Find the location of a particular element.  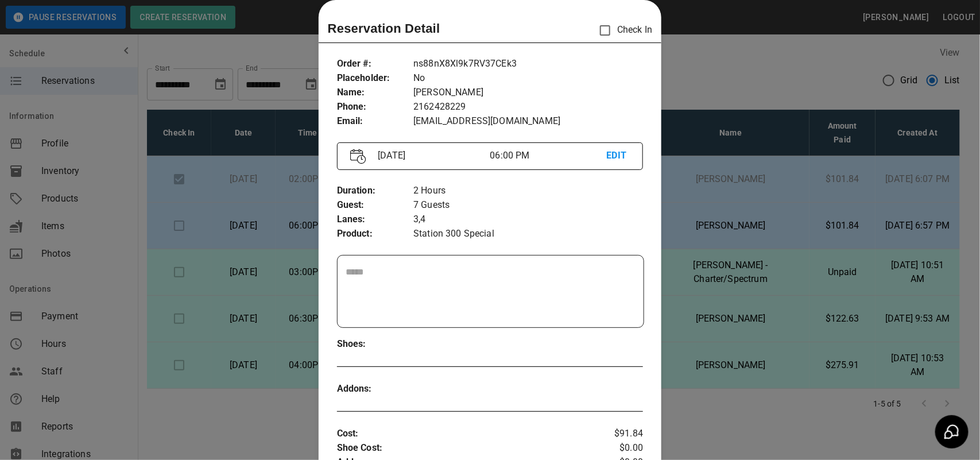

p: 06:00 PM is located at coordinates (548, 155).